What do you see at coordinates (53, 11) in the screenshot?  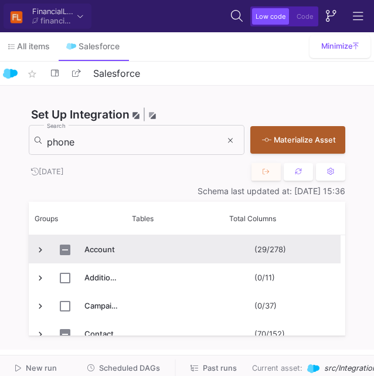 I see `div: FinancialLease` at bounding box center [53, 11].